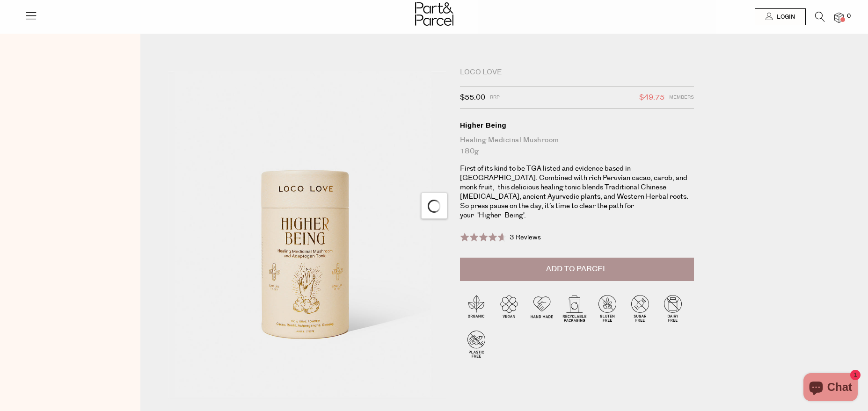 The image size is (868, 411). Describe the element at coordinates (652, 97) in the screenshot. I see `span: $49.75` at that location.